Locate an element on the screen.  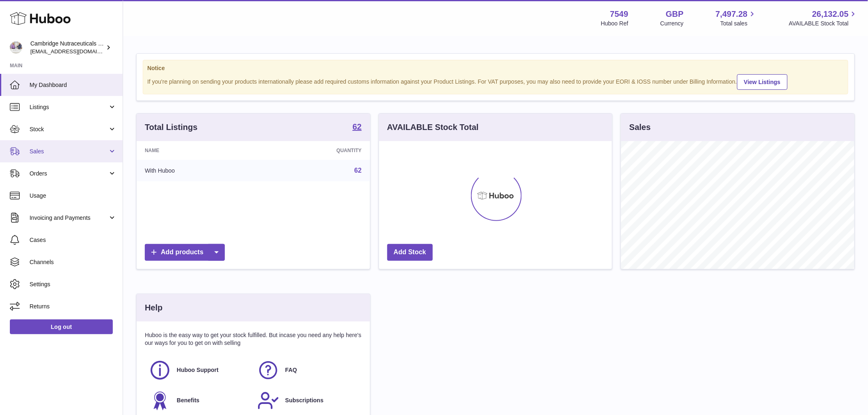
span: Huboo Support is located at coordinates (198, 370).